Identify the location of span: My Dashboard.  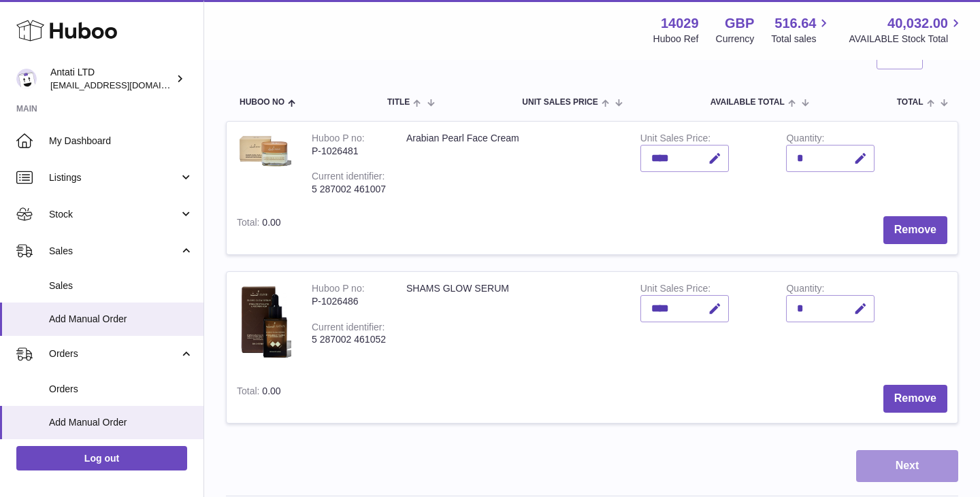
(121, 141).